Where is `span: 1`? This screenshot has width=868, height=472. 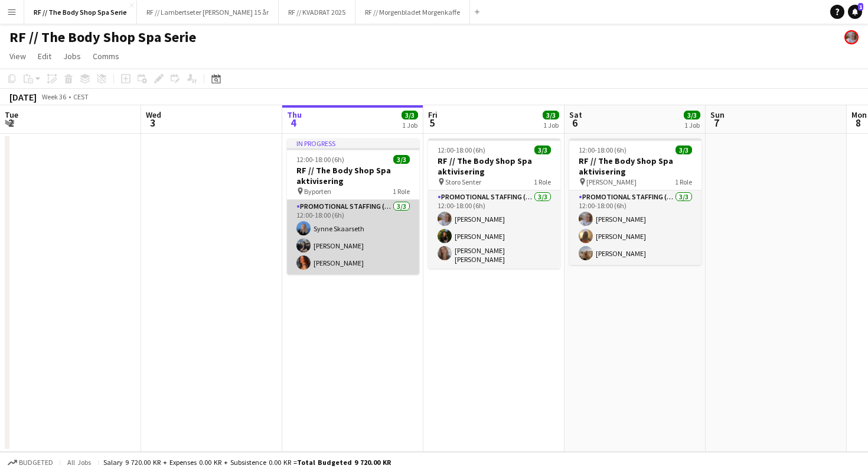 span: 1 is located at coordinates (860, 7).